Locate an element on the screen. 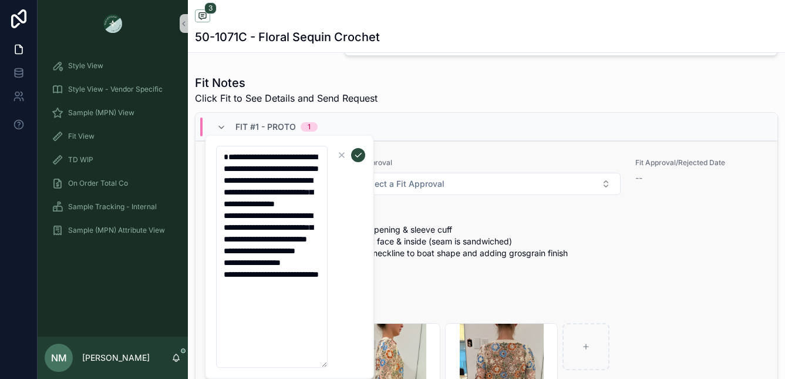  span: Sample (MPN) View is located at coordinates (101, 113).